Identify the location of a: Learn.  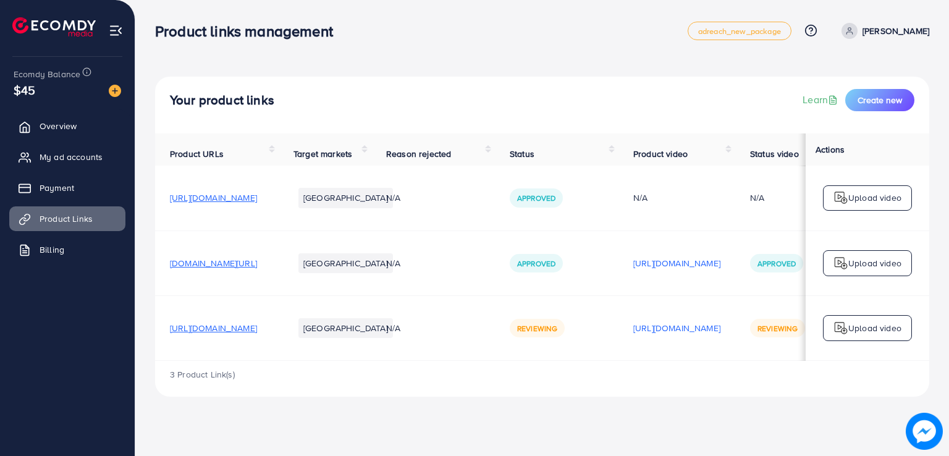
(821, 100).